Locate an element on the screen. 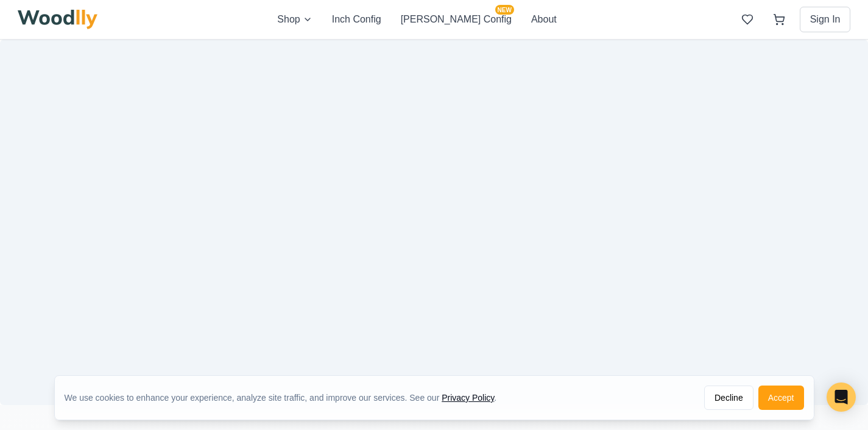  button: Decline is located at coordinates (729, 398).